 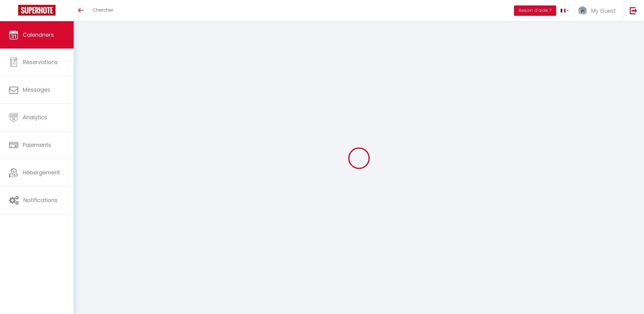 I want to click on img: Super Booking, so click(x=36, y=10).